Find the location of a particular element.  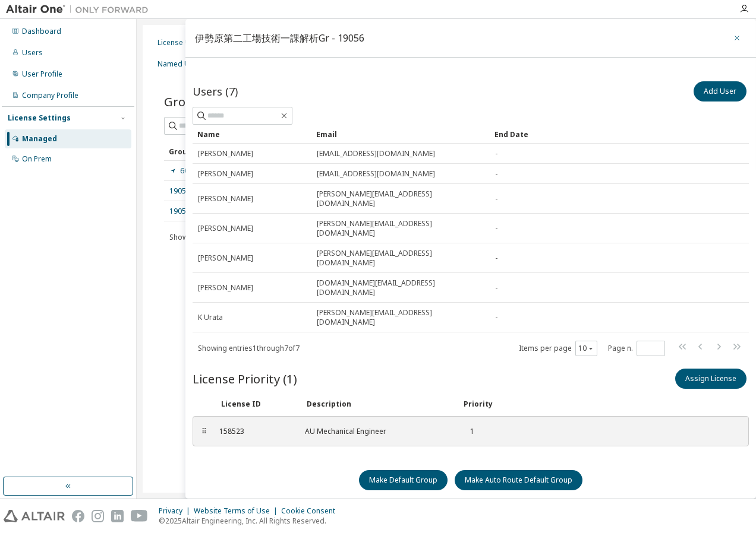

a: 6024 is located at coordinates (183, 171).